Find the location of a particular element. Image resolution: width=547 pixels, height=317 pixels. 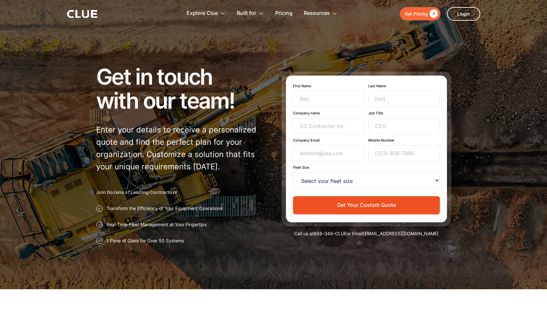

label: Mobile Number is located at coordinates (404, 140).